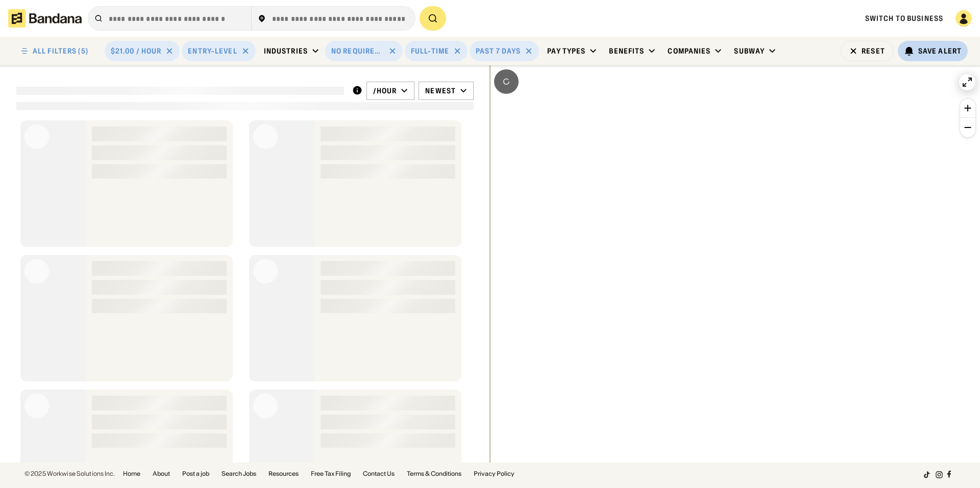  I want to click on div: Save Alert, so click(940, 51).